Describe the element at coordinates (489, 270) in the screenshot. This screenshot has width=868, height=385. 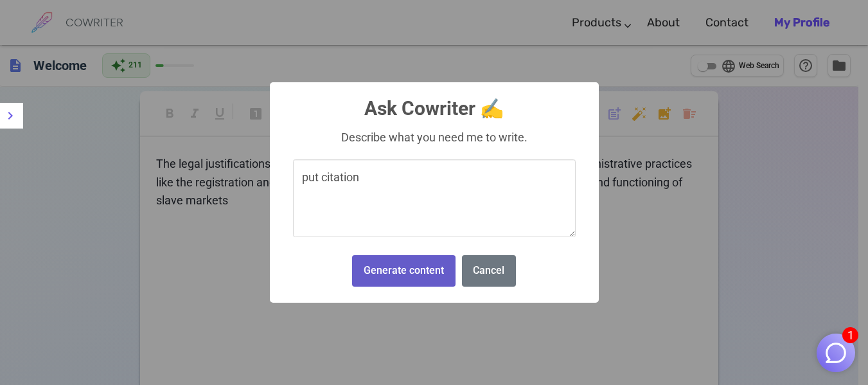
I see `button: Cancel` at that location.